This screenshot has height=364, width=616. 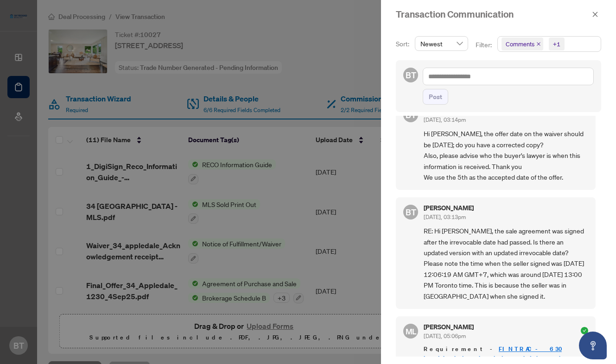 I want to click on div: +1, so click(x=557, y=44).